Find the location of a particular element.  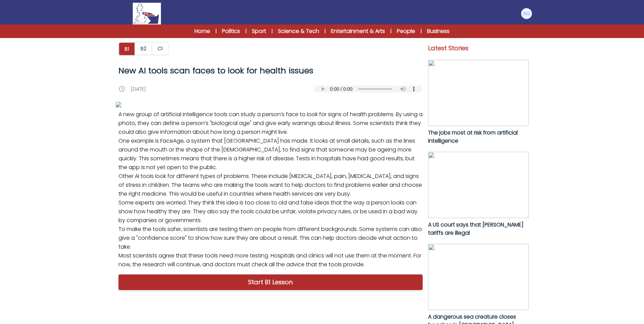

button: B2 is located at coordinates (143, 49).